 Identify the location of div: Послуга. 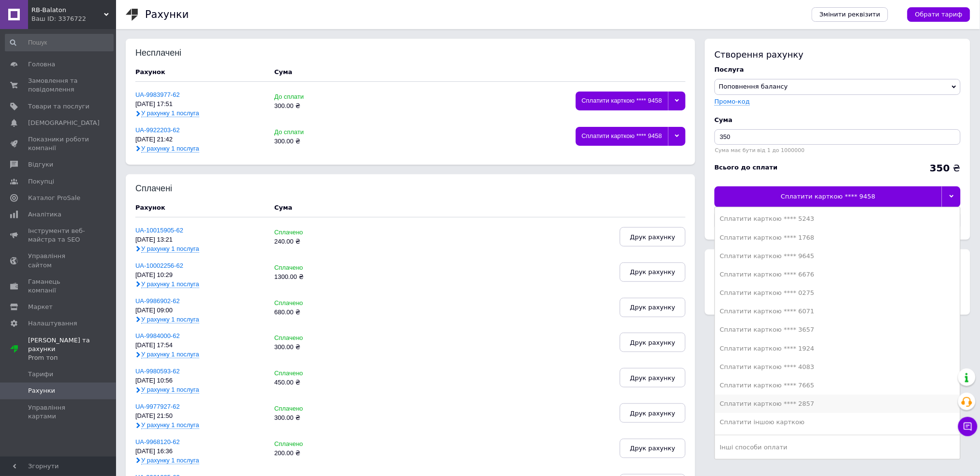
(837, 70).